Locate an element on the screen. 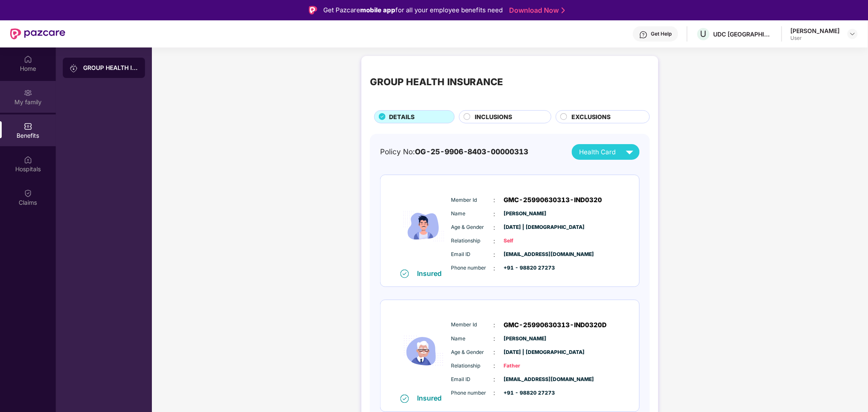  img: svg+xml;base64,PHN2ZyBpZD0iSG9zcGl0YWxzIiB4bWxucz0iaHR0cDovL3d3dy53My5vcmcvMjAwMC9zdmciIHdpZHRoPS... is located at coordinates (28, 160).